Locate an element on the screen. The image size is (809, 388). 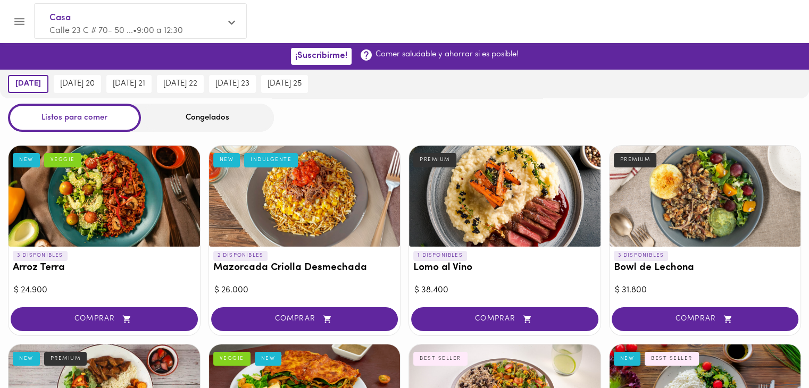
h3: Mazorcada Criolla Desmechada is located at coordinates (305, 268).